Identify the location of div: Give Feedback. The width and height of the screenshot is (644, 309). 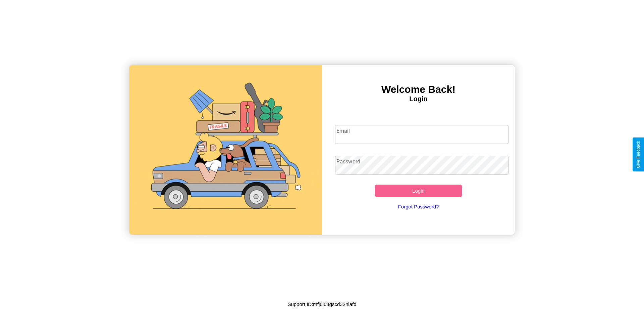
(638, 154).